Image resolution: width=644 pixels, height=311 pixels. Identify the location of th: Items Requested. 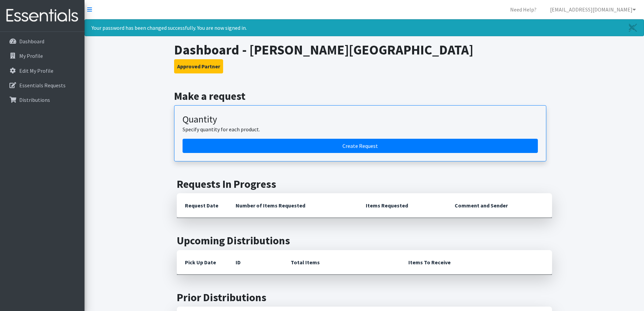
(402, 205).